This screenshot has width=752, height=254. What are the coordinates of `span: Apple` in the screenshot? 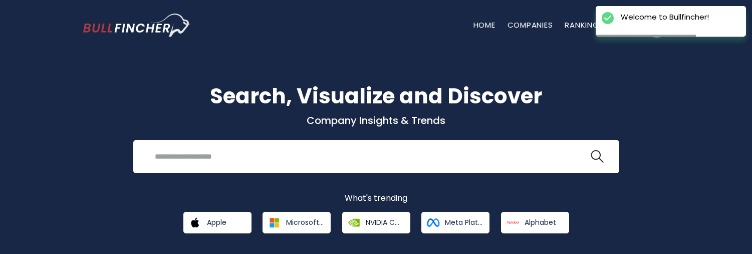 It's located at (216, 222).